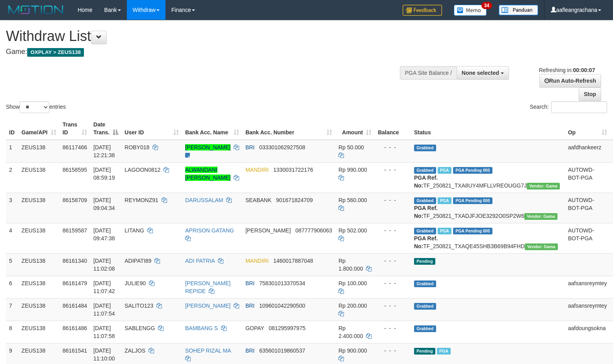 The image size is (613, 364). What do you see at coordinates (353, 200) in the screenshot?
I see `span: Rp 560.000` at bounding box center [353, 200].